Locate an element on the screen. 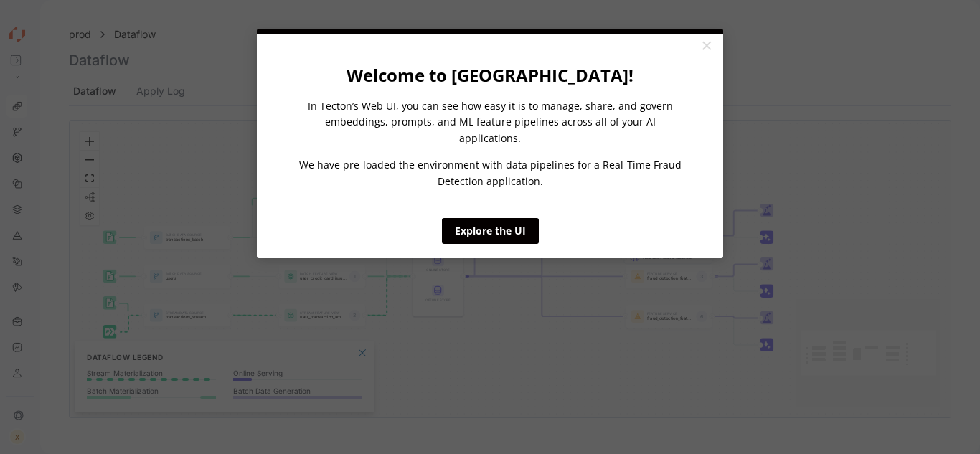 The height and width of the screenshot is (454, 980). p: We have pre-loaded the environment with data pipelines for a Real-Time Fraud Detection application. is located at coordinates (490, 172).